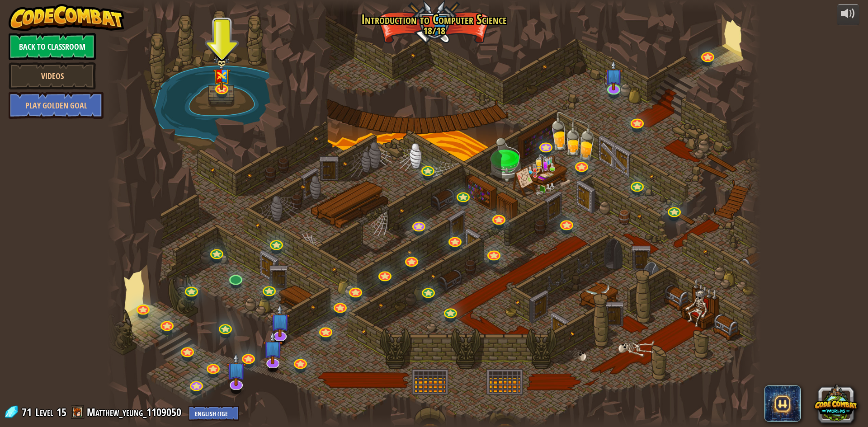 Image resolution: width=868 pixels, height=427 pixels. What do you see at coordinates (222, 72) in the screenshot?
I see `img: level-banner-multiplayer.png` at bounding box center [222, 72].